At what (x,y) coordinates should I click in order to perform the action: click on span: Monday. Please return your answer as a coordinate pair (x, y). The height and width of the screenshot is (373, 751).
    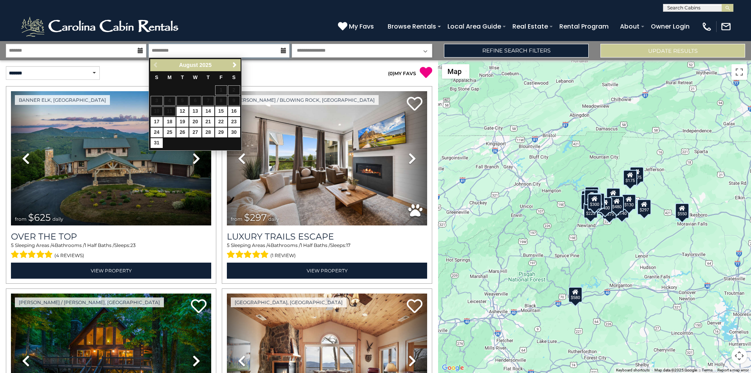
    Looking at the image, I should click on (169, 77).